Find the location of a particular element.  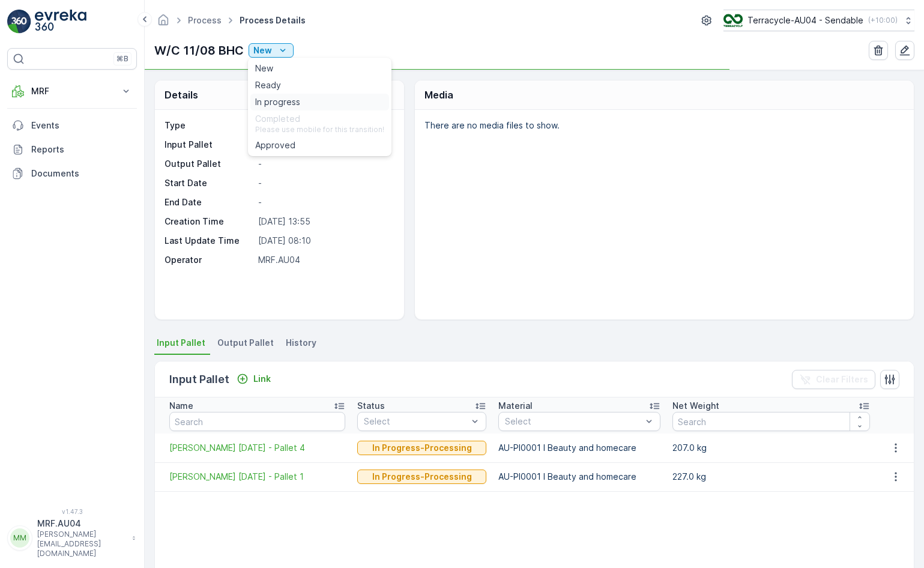

p: MRF is located at coordinates (72, 91).